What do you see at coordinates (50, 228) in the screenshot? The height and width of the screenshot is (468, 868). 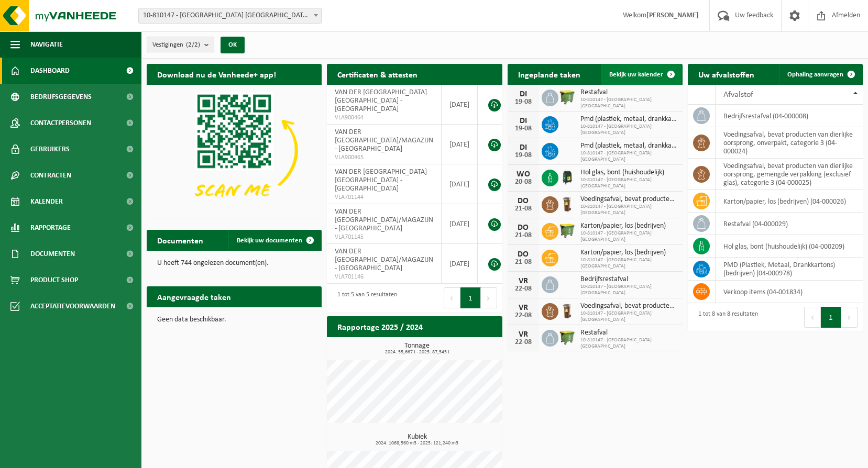 I see `span: Rapportage` at bounding box center [50, 228].